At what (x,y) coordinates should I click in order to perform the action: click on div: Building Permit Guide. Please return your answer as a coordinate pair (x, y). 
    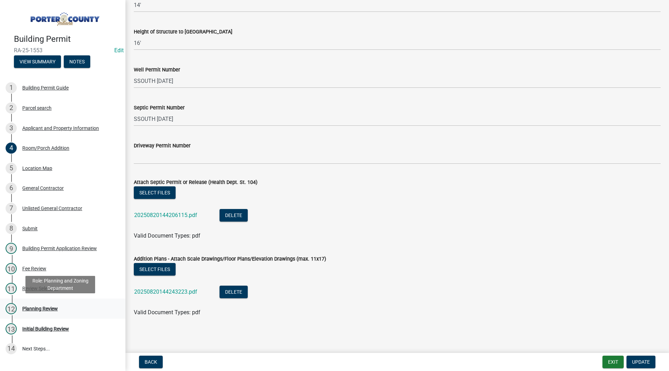
    Looking at the image, I should click on (45, 88).